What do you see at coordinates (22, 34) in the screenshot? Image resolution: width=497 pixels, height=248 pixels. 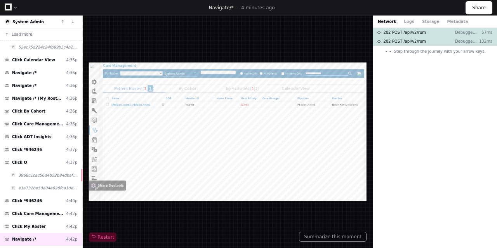 I see `span: Load more` at bounding box center [22, 34].